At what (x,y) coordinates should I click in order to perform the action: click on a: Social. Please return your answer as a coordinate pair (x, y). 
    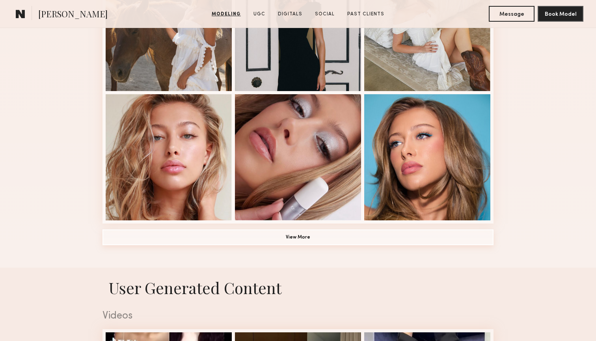
    Looking at the image, I should click on (325, 14).